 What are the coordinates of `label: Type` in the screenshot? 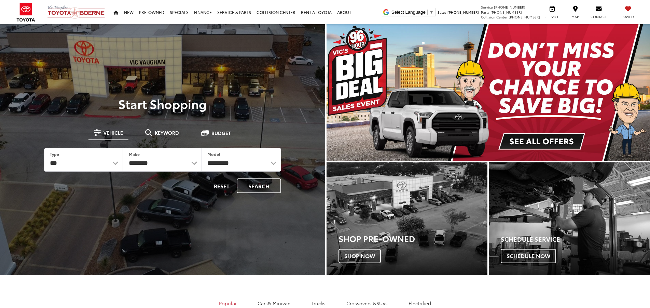 It's located at (54, 154).